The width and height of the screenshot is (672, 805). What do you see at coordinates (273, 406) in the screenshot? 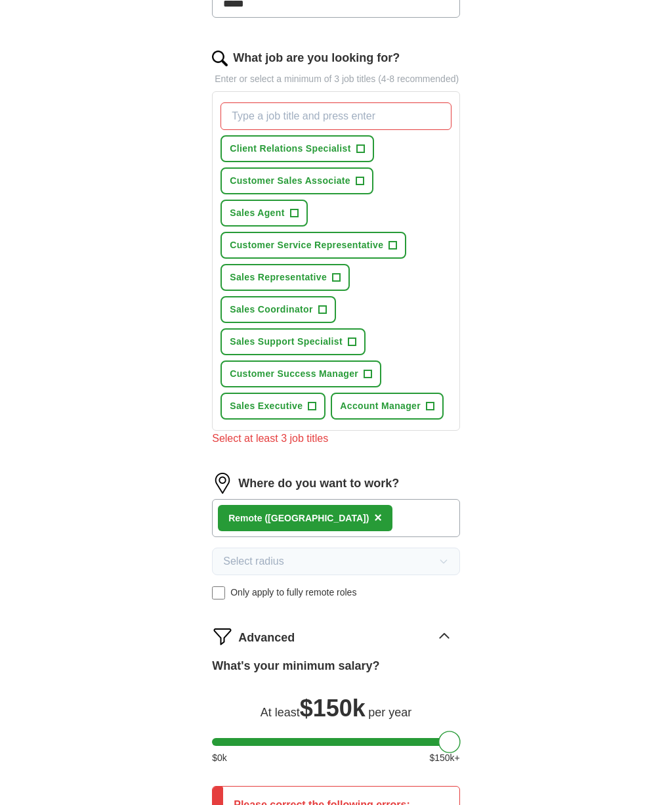
I see `button: Sales Executive` at bounding box center [273, 406].